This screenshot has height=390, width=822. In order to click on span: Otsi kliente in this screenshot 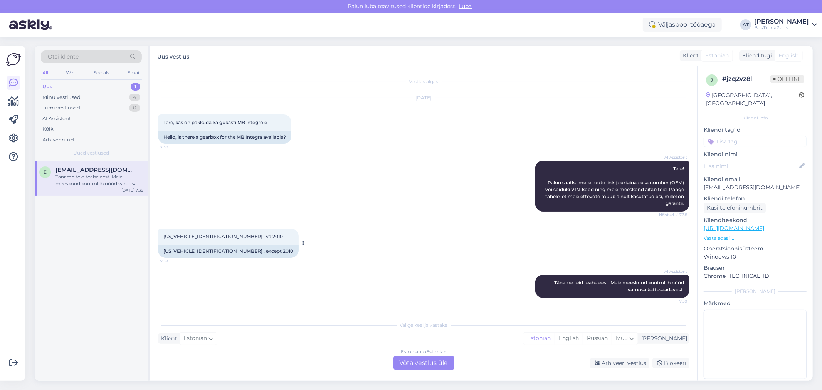, I will do `click(63, 57)`.